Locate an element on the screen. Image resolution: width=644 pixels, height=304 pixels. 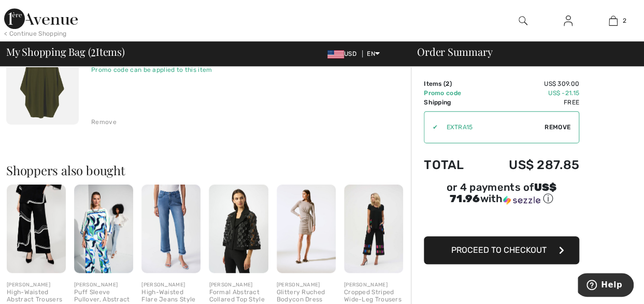
img: Formal Abstract Collared Top Style 253089 is located at coordinates (238, 229).